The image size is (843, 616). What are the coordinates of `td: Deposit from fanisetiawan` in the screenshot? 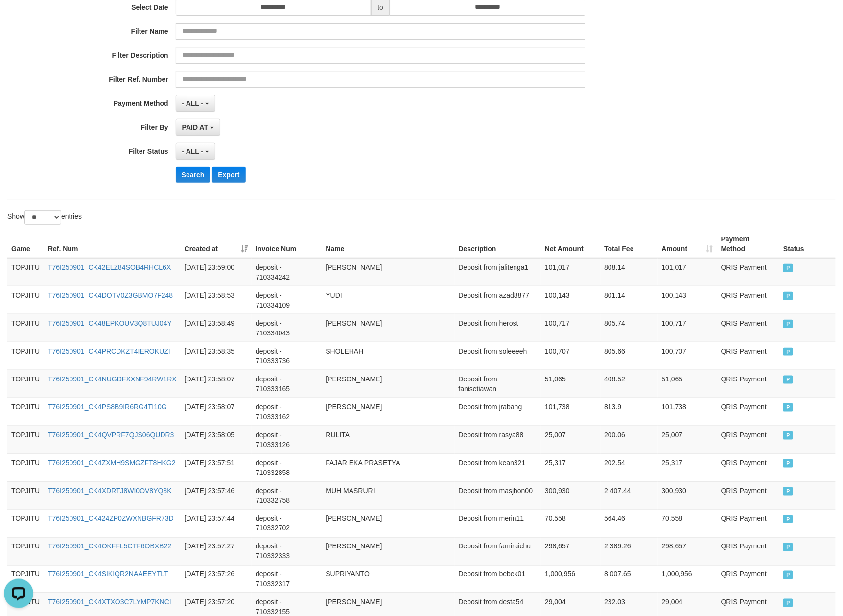 It's located at (498, 384).